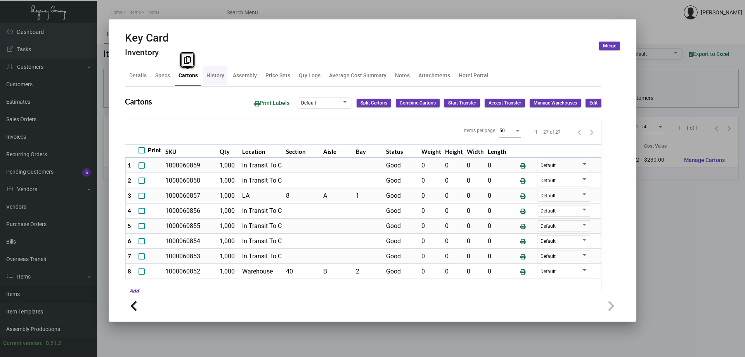 The width and height of the screenshot is (745, 357). Describe the element at coordinates (593, 103) in the screenshot. I see `span: Edit` at that location.